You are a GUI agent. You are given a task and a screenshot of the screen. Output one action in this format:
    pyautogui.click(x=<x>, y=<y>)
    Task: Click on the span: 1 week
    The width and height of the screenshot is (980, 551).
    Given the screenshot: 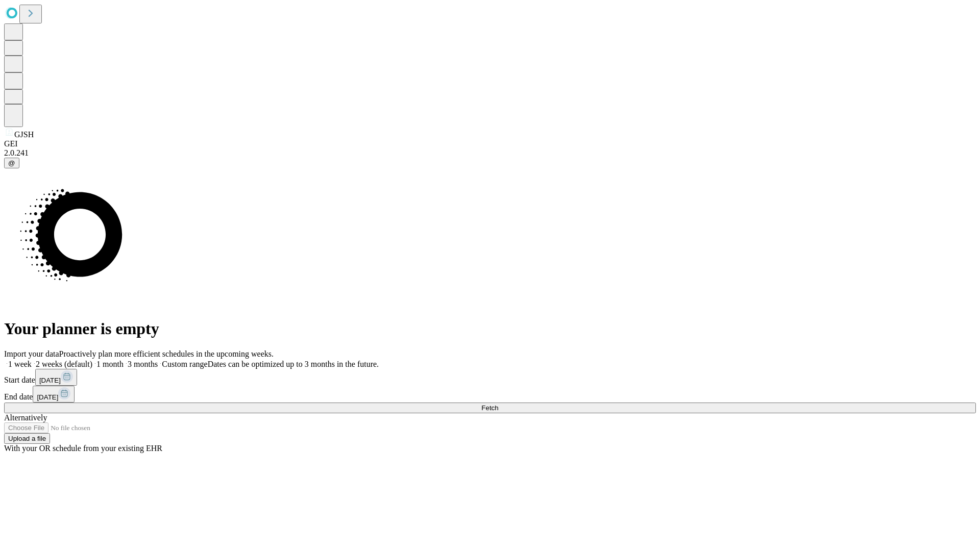 What is the action you would take?
    pyautogui.click(x=20, y=364)
    